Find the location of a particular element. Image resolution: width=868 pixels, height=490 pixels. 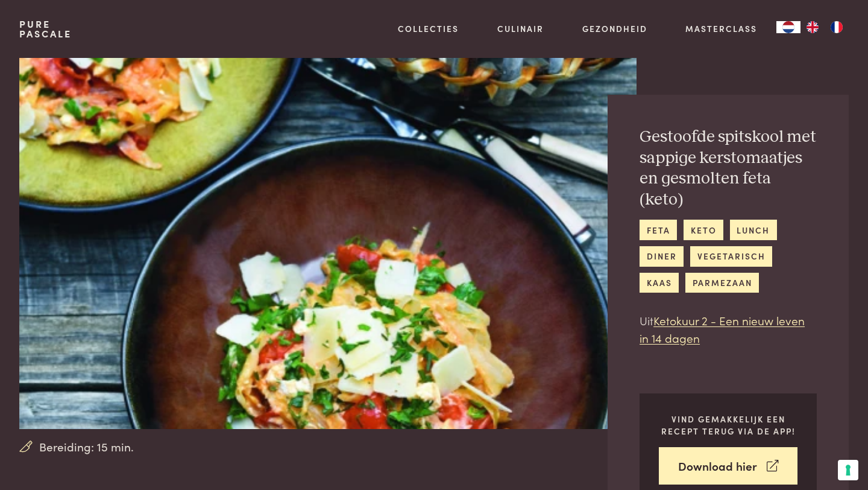

a: Ketokuur 2 - Een nieuw leven in 14 dagen is located at coordinates (722, 328).